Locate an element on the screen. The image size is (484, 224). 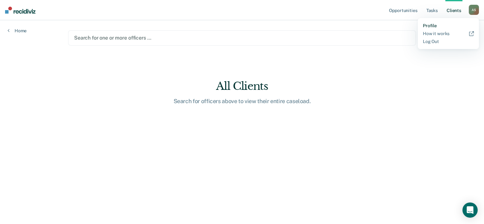
div: Search for officers above to view their entire caseload. is located at coordinates (242, 101).